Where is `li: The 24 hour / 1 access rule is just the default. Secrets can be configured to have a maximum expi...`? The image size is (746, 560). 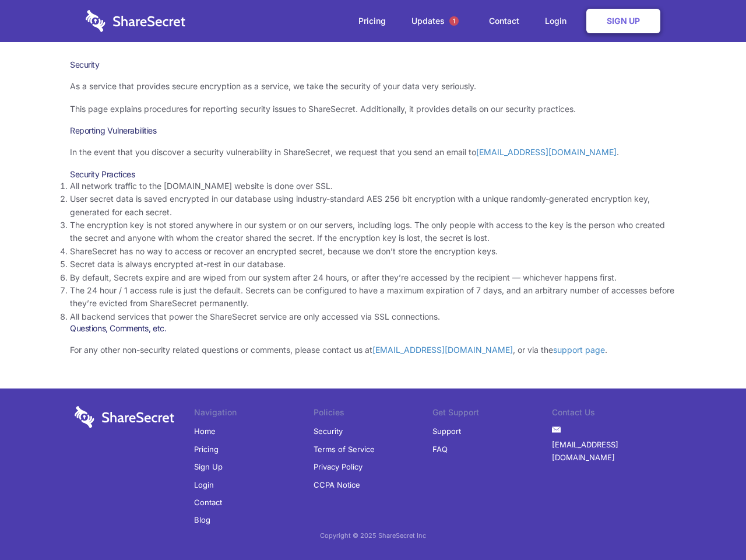 li: The 24 hour / 1 access rule is just the default. Secrets can be configured to have a maximum expi... is located at coordinates (373, 297).